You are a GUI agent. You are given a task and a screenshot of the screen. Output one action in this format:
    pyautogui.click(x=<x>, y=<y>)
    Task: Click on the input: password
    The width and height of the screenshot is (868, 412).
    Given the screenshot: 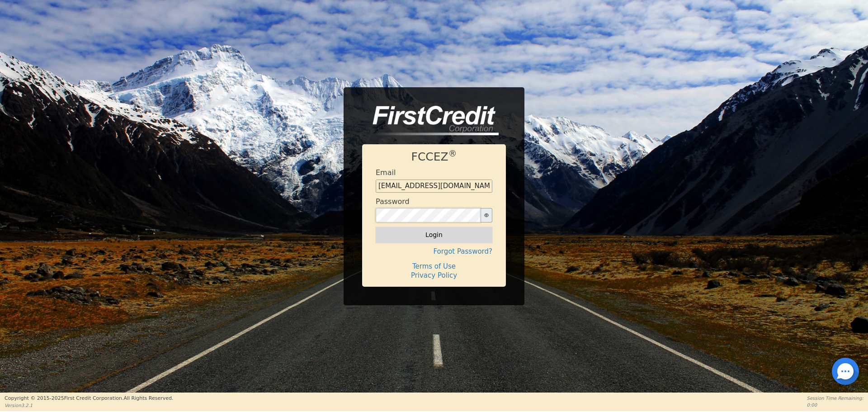 What is the action you would take?
    pyautogui.click(x=428, y=215)
    